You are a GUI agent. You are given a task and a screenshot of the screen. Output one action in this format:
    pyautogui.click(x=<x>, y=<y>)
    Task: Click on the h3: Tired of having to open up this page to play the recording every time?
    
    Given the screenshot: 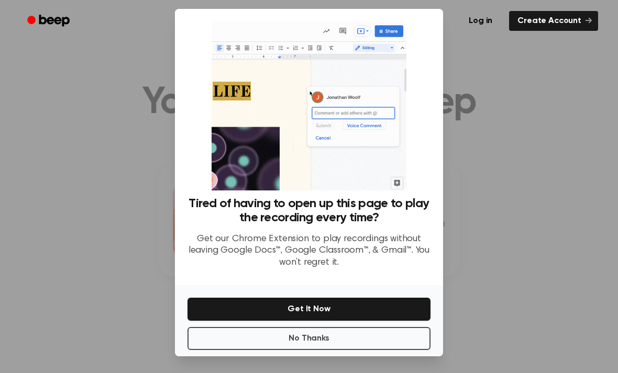 What is the action you would take?
    pyautogui.click(x=309, y=211)
    